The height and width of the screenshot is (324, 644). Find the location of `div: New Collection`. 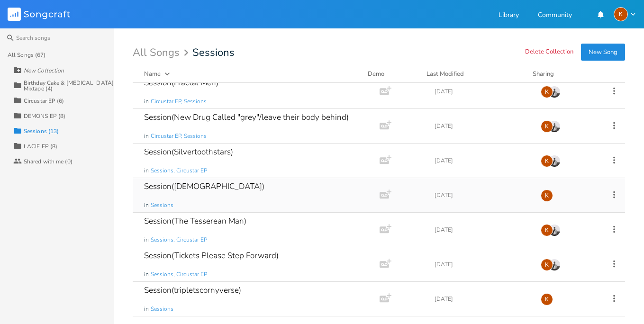

div: New Collection is located at coordinates (44, 71).